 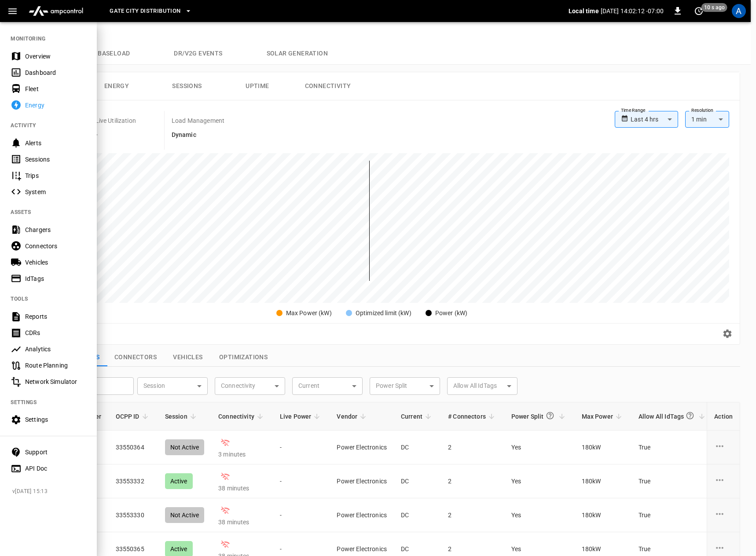 What do you see at coordinates (56, 349) in the screenshot?
I see `div: Analytics` at bounding box center [56, 349].